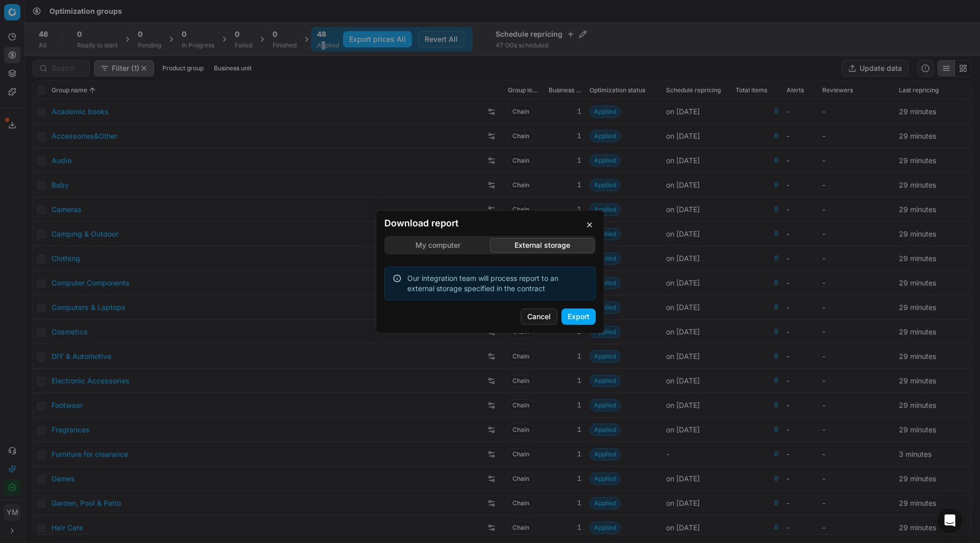 This screenshot has width=980, height=543. What do you see at coordinates (578, 317) in the screenshot?
I see `button: Export` at bounding box center [578, 317].